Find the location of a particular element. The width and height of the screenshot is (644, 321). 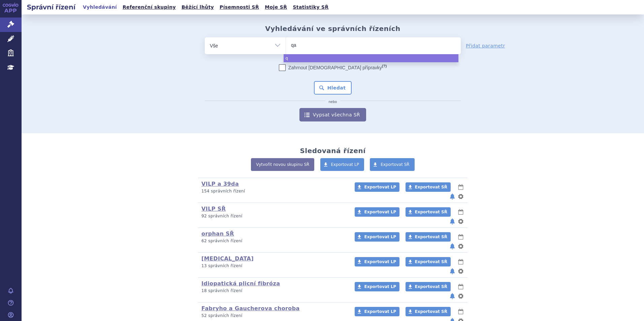

a: orphan SŘ is located at coordinates (218, 234).